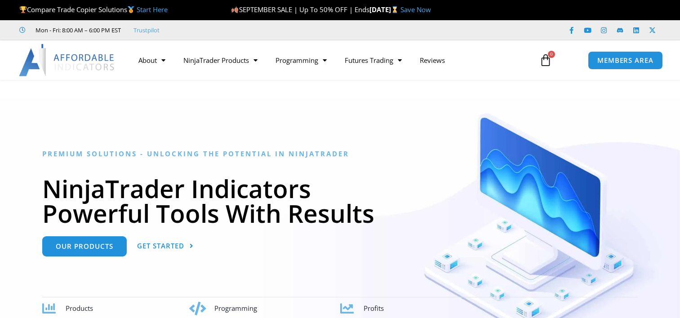 This screenshot has height=318, width=680. What do you see at coordinates (373, 60) in the screenshot?
I see `a: Futures Trading` at bounding box center [373, 60].